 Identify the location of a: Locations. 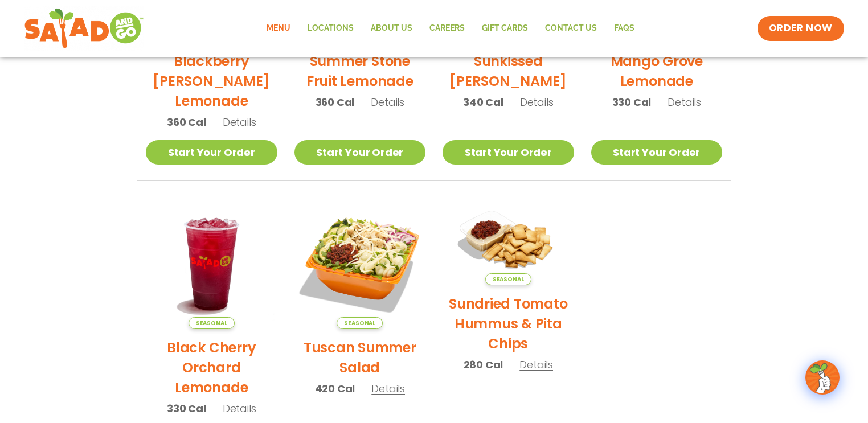
(330, 29).